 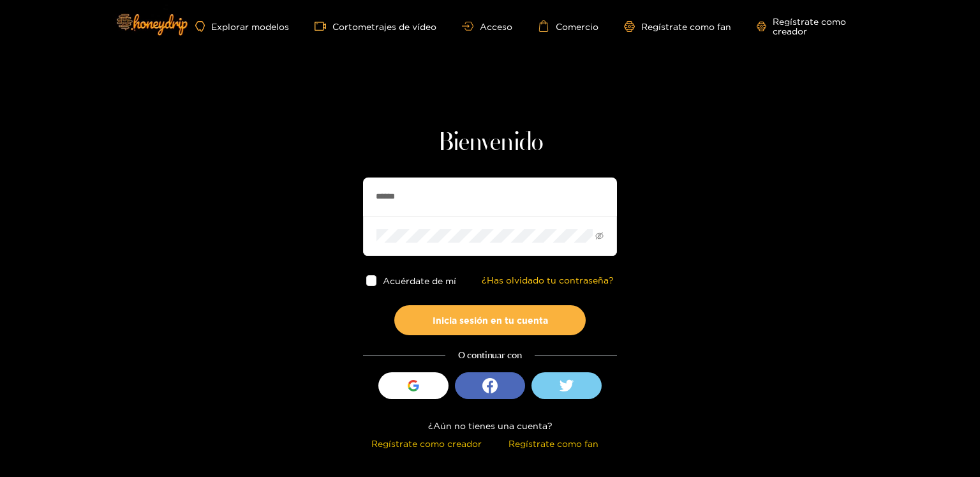 I want to click on a: Comercio, so click(x=568, y=26).